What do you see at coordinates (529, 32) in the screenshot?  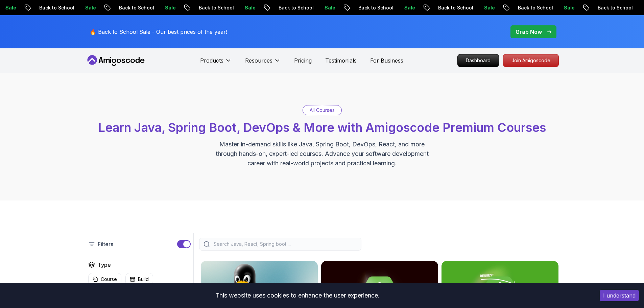 I see `p: Grab Now` at bounding box center [529, 32].